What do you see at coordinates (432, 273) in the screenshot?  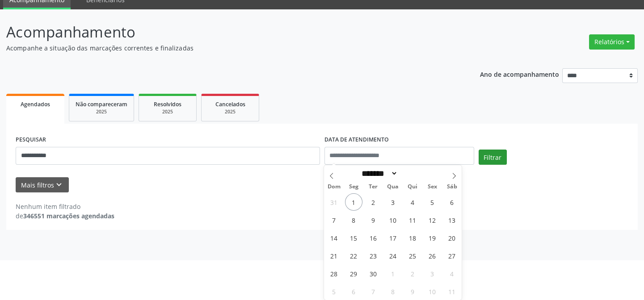 I see `span: Outubro 3, 2025` at bounding box center [432, 273].